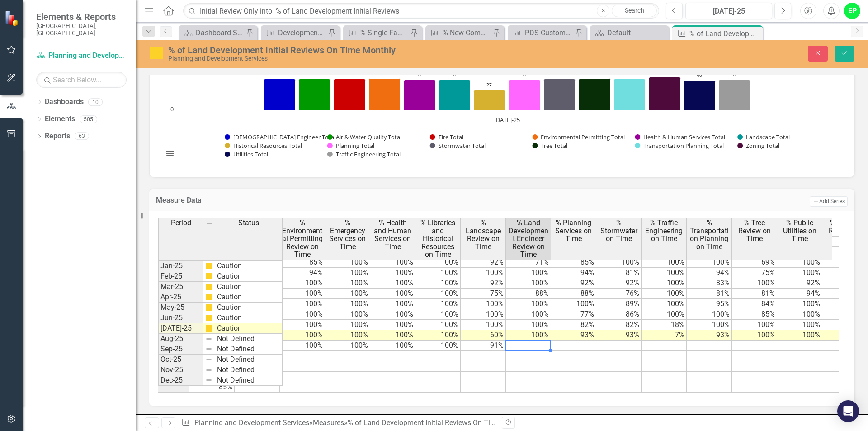  I want to click on g: LDS Engineer Total, bar series 1 of 14 with 1 bar., so click(280, 94).